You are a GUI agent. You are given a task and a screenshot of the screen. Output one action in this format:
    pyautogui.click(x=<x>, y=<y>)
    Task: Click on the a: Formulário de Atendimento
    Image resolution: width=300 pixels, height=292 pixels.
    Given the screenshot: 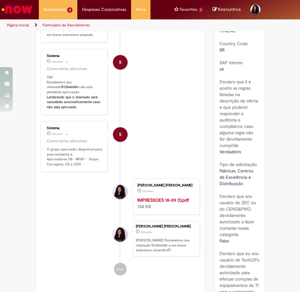 What is the action you would take?
    pyautogui.click(x=66, y=25)
    